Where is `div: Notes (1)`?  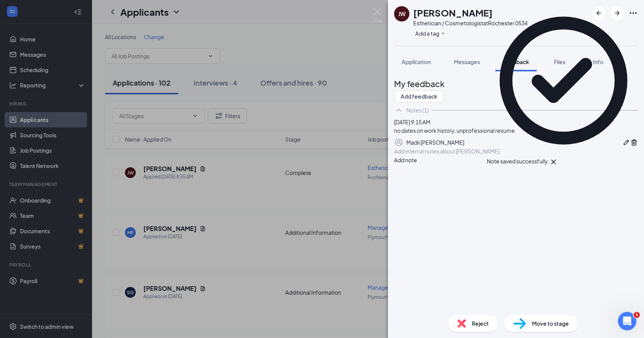
div: Notes (1) is located at coordinates (417, 110).